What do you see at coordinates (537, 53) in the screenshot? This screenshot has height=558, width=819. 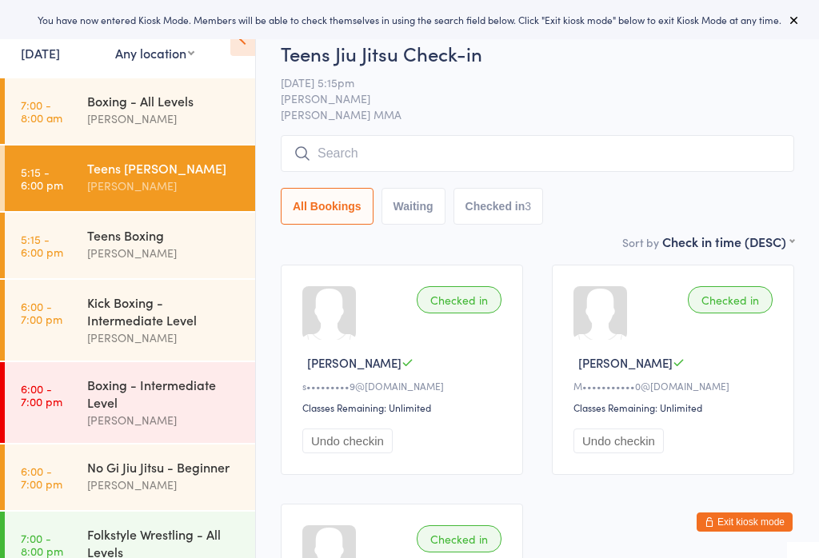 I see `h2: Teens Jiu Jitsu Check-in` at bounding box center [537, 53].